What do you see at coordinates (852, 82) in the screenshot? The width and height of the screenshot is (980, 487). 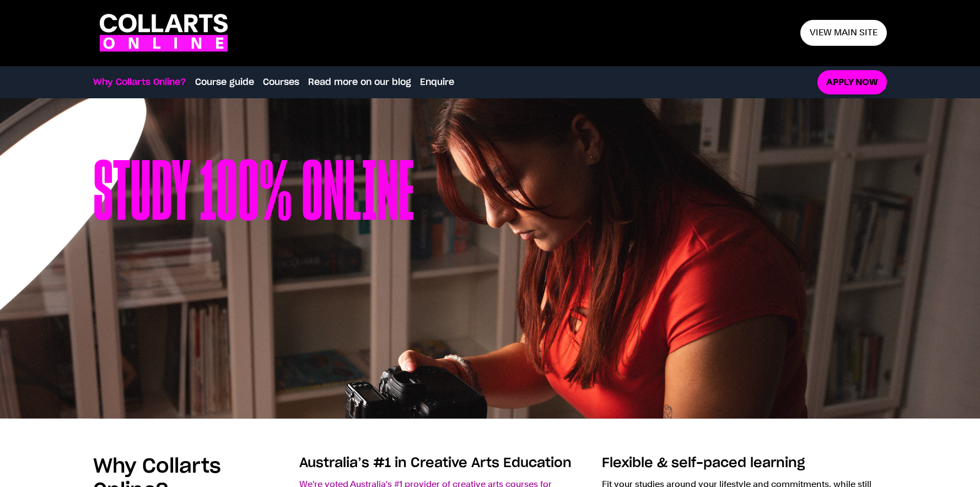 I see `a: Apply now` at bounding box center [852, 82].